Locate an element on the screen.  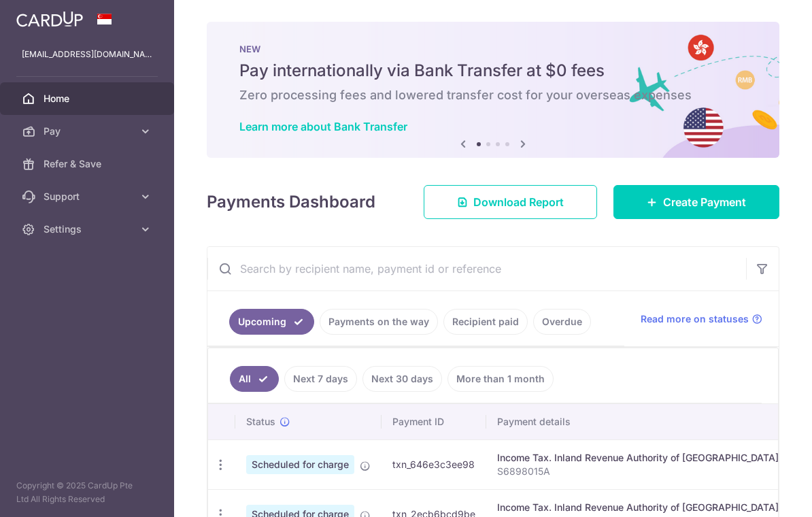
a: All is located at coordinates (255, 379).